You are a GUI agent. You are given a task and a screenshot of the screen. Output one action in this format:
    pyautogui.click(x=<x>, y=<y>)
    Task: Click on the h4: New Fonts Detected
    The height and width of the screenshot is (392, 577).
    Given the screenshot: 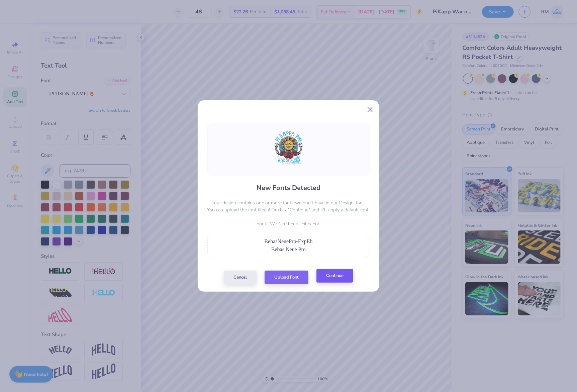 What is the action you would take?
    pyautogui.click(x=288, y=188)
    